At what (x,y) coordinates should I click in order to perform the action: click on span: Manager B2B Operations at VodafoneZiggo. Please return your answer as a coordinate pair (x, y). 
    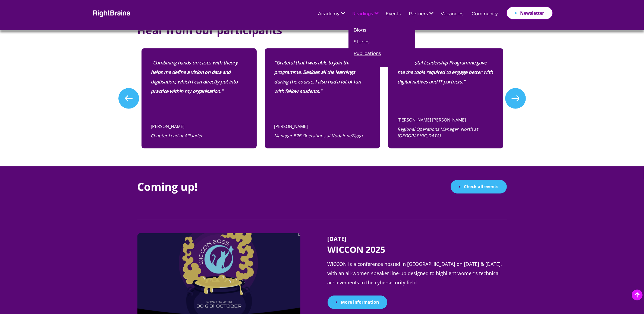
    Looking at the image, I should click on (322, 134).